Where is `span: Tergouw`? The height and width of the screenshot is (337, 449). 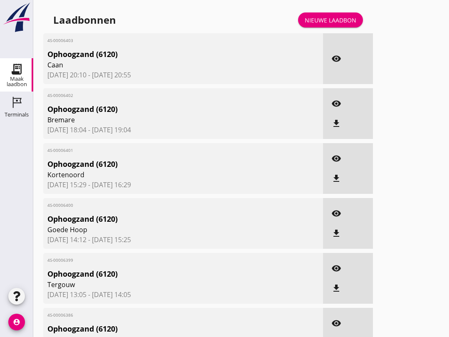
span: Tergouw is located at coordinates (161, 285).